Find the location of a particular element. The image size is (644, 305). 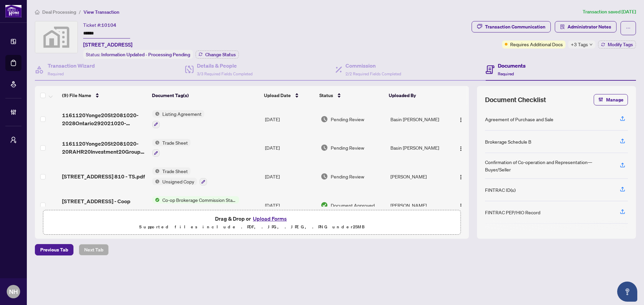

p: Supported files include .PDF, .JPG, .JPEG, .PNG under 25 MB is located at coordinates (252, 227).